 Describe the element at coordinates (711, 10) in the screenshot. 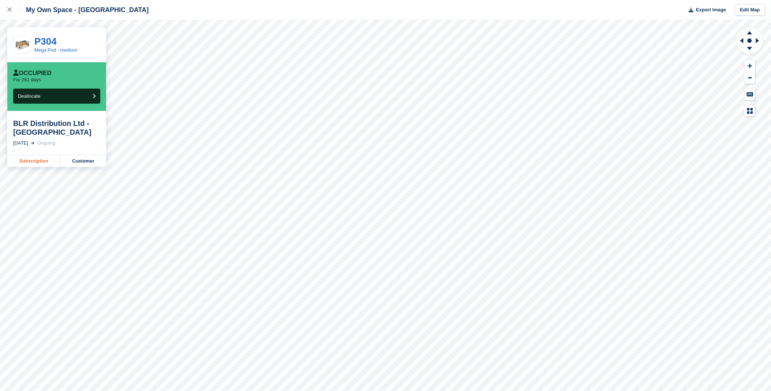

I see `span: Export Image` at that location.